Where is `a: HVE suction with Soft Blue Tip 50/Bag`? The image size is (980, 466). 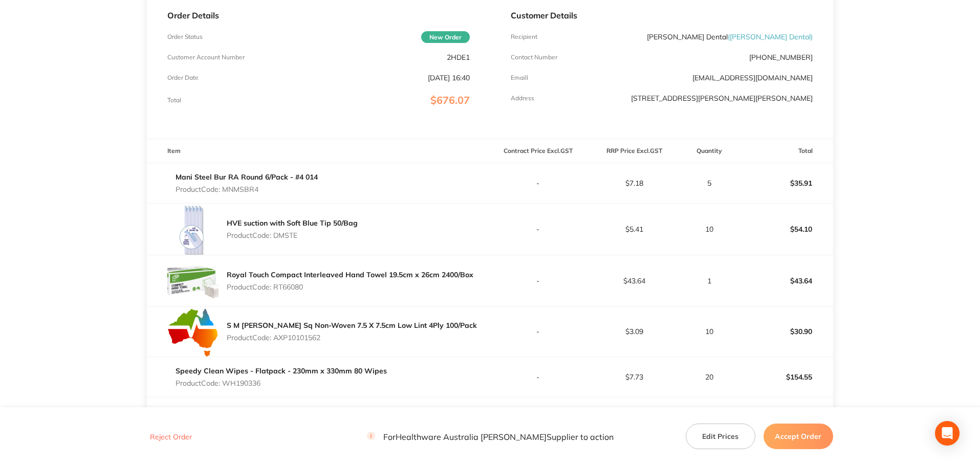 a: HVE suction with Soft Blue Tip 50/Bag is located at coordinates (292, 223).